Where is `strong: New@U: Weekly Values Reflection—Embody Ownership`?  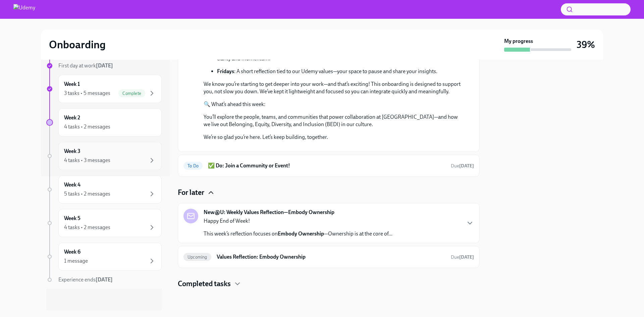
strong: New@U: Weekly Values Reflection—Embody Ownership is located at coordinates (269, 212).